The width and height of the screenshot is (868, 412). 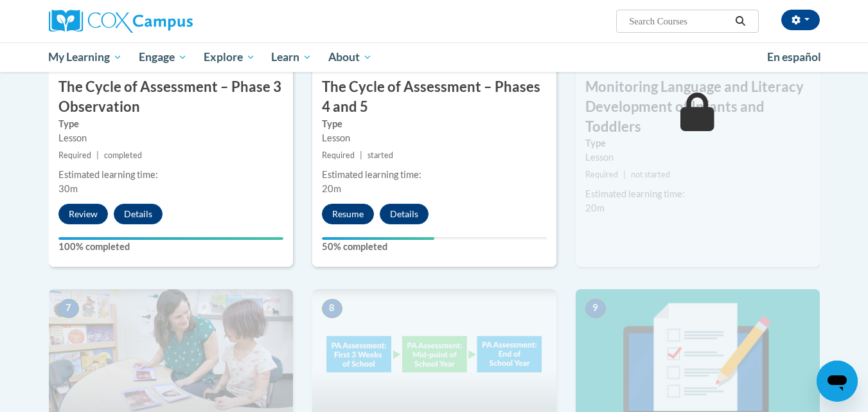 I want to click on span: About, so click(x=351, y=57).